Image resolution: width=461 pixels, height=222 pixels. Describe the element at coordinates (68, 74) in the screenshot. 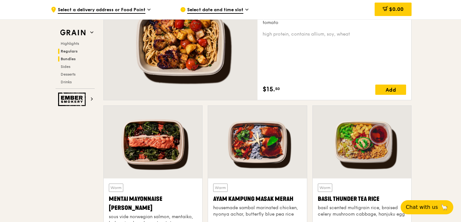

I see `span: Desserts` at that location.